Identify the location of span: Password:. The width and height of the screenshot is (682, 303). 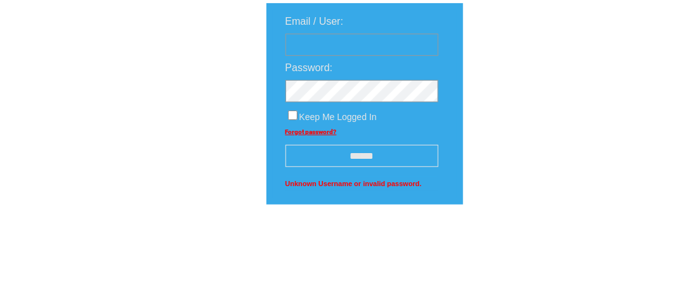
(309, 67).